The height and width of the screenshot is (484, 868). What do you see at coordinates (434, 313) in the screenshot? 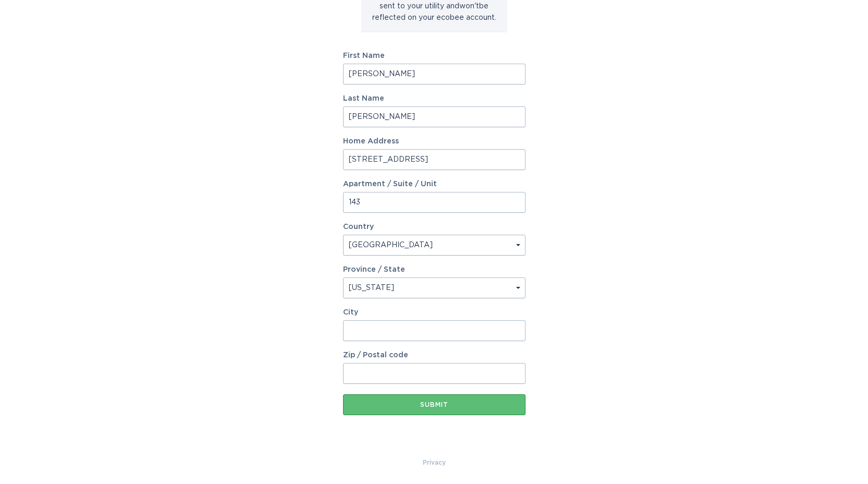
I see `label: City` at bounding box center [434, 313].